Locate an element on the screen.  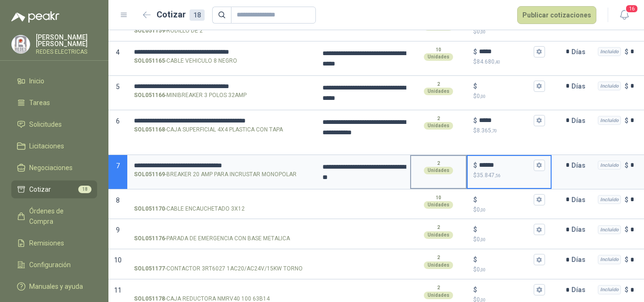
p: - PARADA DE EMERGENCIA CON BASE METALICA is located at coordinates (212, 239).